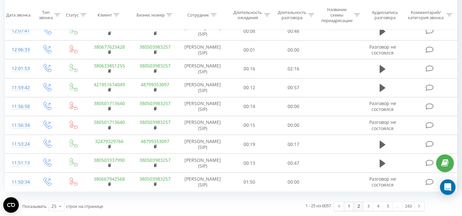  What do you see at coordinates (337, 15) in the screenshot?
I see `div: Название схемы переадресации` at bounding box center [337, 15].